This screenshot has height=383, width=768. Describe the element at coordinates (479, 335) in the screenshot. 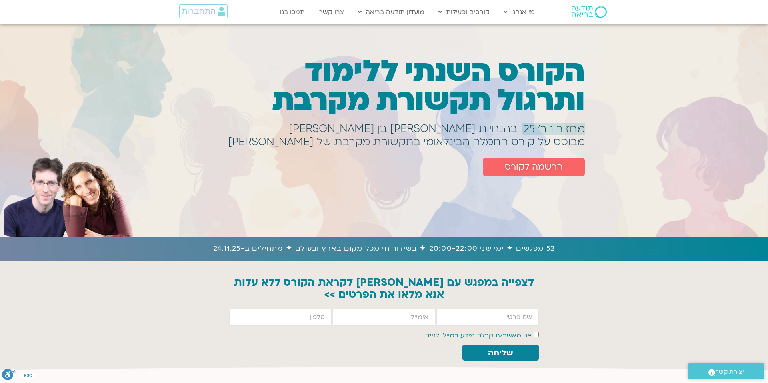

I see `label: אני מאשר/ת קבלת מידע במייל ולנייד` at that location.